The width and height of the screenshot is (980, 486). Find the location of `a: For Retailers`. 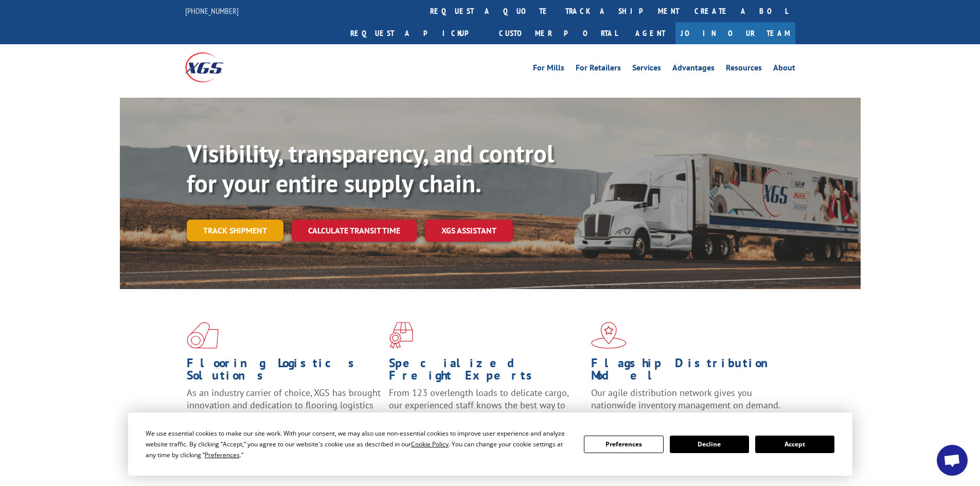

a: For Retailers is located at coordinates (598, 69).